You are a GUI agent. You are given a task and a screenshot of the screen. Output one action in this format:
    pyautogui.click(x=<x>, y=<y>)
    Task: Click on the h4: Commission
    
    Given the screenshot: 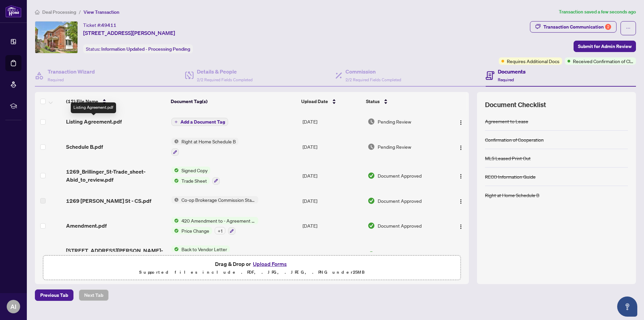 What is the action you would take?
    pyautogui.click(x=373, y=72)
    